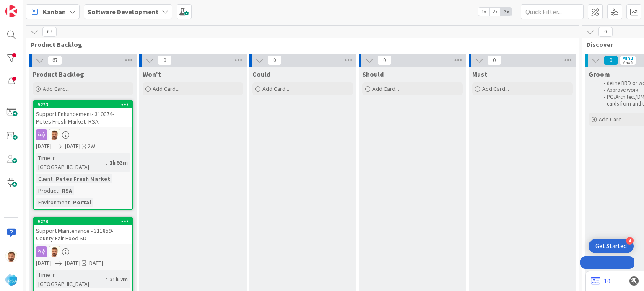 This screenshot has width=644, height=291. Describe the element at coordinates (82, 202) in the screenshot. I see `div: Portal` at that location.